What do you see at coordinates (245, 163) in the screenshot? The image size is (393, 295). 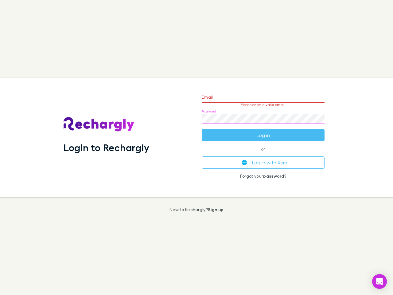 I see `img: Xero's logo` at bounding box center [245, 163].